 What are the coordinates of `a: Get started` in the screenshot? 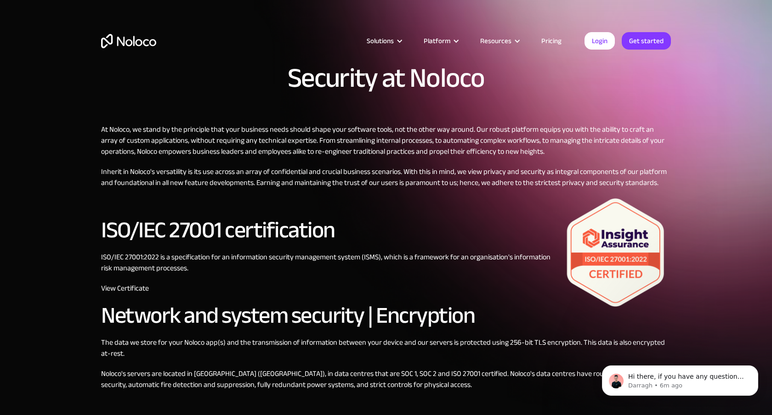 It's located at (646, 41).